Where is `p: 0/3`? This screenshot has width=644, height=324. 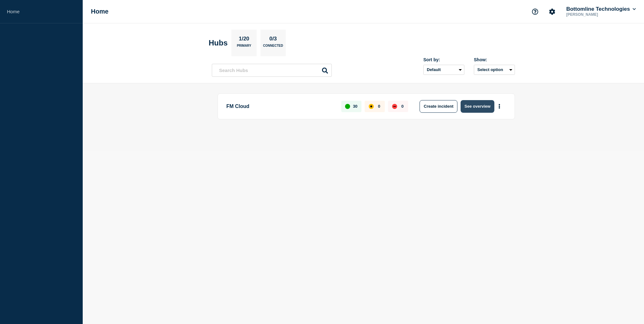
p: 0/3 is located at coordinates (273, 40).